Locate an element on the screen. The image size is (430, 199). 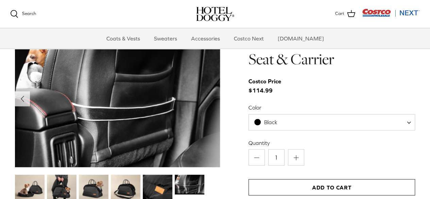
label: Quantity is located at coordinates (332, 143).